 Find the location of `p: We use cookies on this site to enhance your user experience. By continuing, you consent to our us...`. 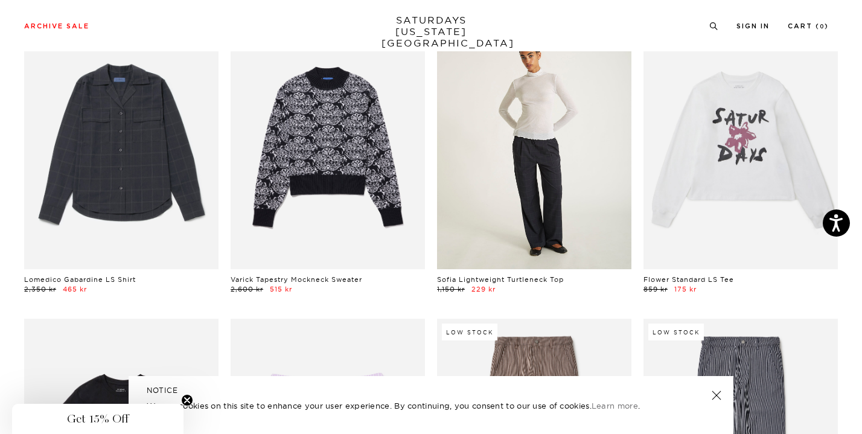

p: We use cookies on this site to enhance your user experience. By continuing, you consent to our us... is located at coordinates (409, 406).